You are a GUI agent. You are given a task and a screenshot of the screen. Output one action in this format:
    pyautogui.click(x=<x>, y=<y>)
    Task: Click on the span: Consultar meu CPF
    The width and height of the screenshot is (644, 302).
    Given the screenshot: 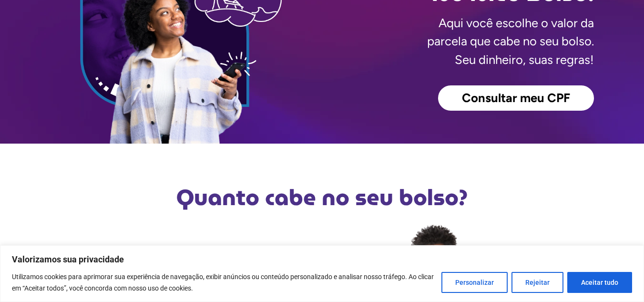 What is the action you would take?
    pyautogui.click(x=515, y=98)
    